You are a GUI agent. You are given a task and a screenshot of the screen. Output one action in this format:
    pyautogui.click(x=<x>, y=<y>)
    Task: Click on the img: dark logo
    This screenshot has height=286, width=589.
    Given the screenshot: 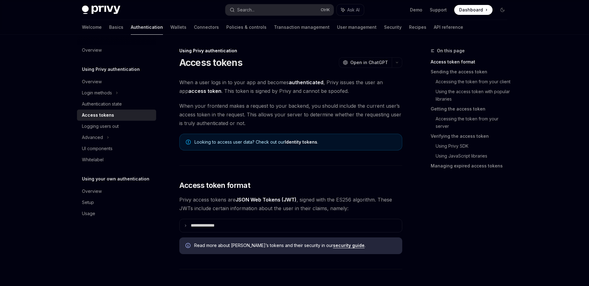 What is the action you would take?
    pyautogui.click(x=101, y=10)
    